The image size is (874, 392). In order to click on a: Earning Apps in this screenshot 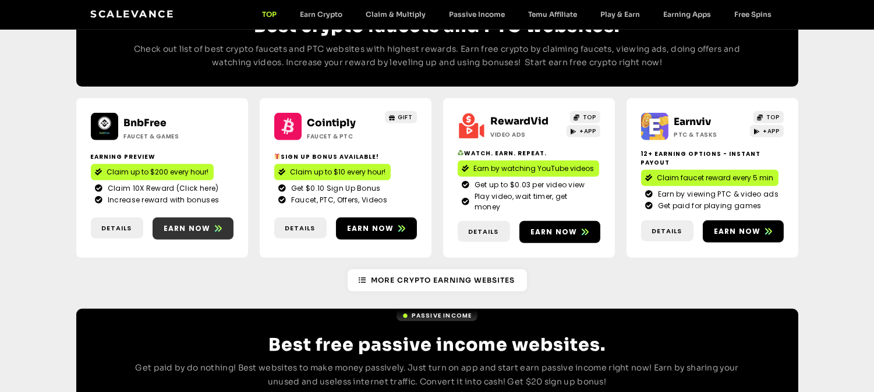, I will do `click(688, 14)`.